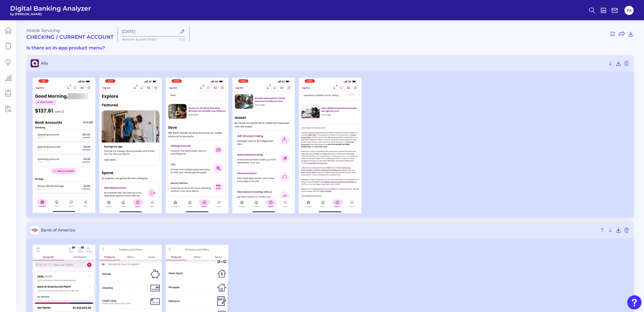  I want to click on button: FA, so click(629, 10).